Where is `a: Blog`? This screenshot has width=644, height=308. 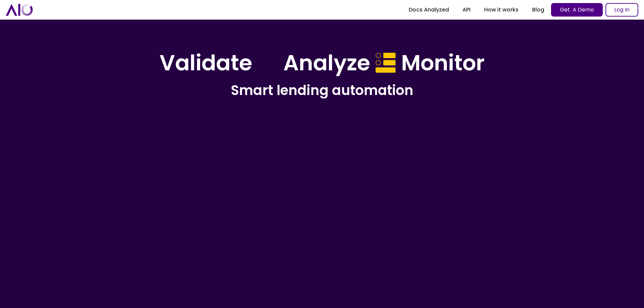
a: Blog is located at coordinates (538, 10).